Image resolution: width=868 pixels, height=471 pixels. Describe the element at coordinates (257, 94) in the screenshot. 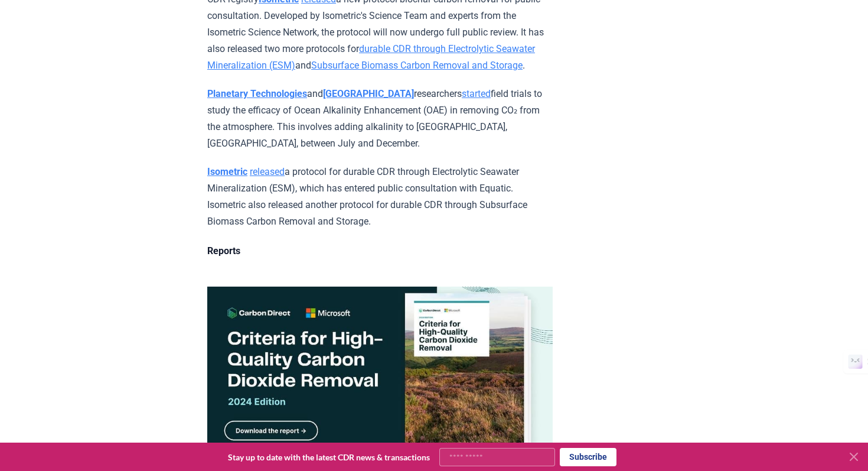

I see `strong: Planetary Technologies` at that location.